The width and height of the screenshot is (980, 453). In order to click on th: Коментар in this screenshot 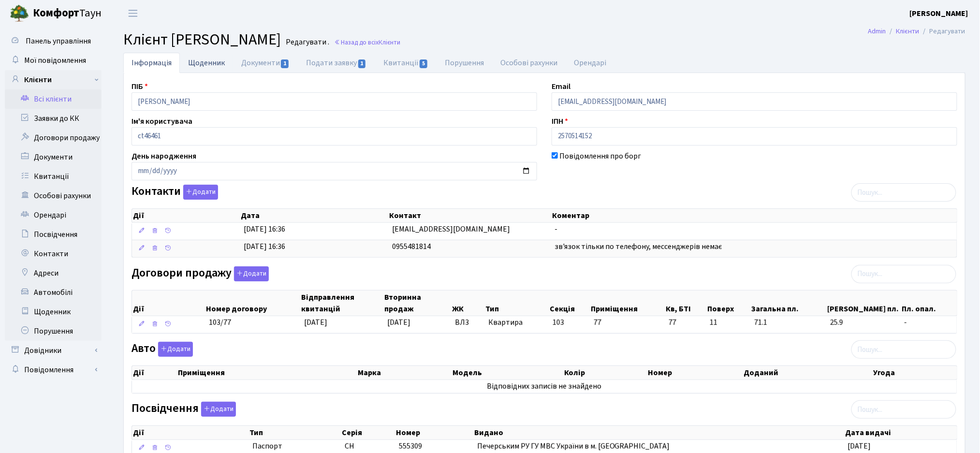, I will do `click(754, 216)`.